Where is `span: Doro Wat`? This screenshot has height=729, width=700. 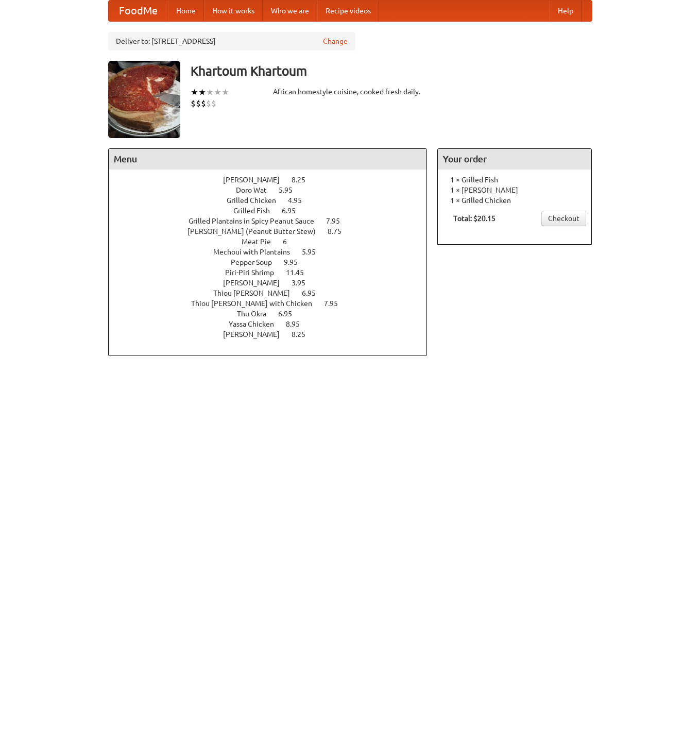
span: Doro Wat is located at coordinates (257, 190).